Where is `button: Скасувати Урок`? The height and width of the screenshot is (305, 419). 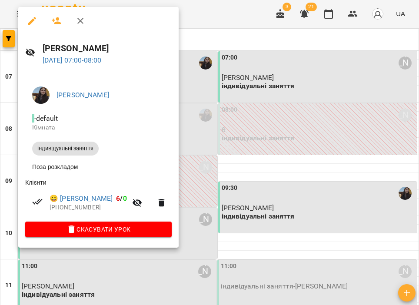 button: Скасувати Урок is located at coordinates (98, 229).